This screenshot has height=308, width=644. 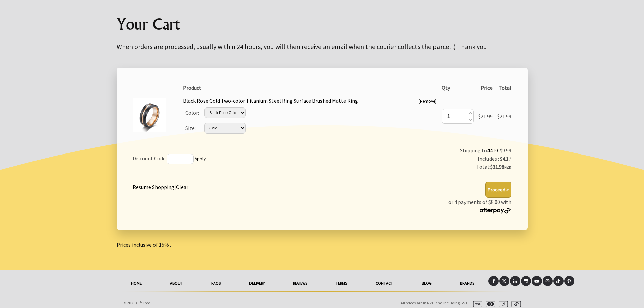 I want to click on a: Remove, so click(x=427, y=101).